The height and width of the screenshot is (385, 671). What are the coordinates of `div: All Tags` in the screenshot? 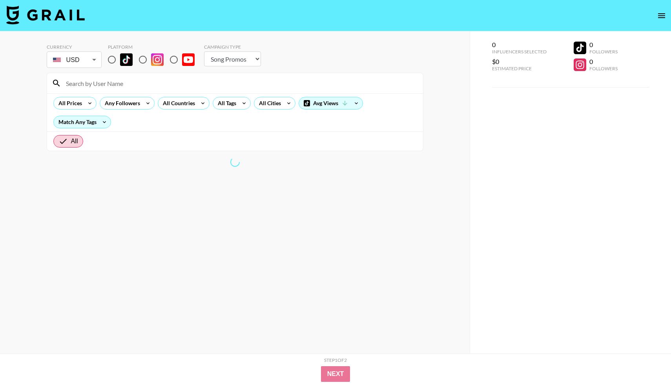 It's located at (225, 103).